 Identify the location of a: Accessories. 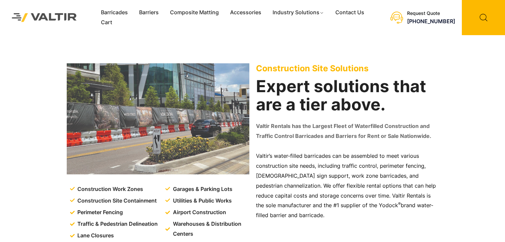
(246, 13).